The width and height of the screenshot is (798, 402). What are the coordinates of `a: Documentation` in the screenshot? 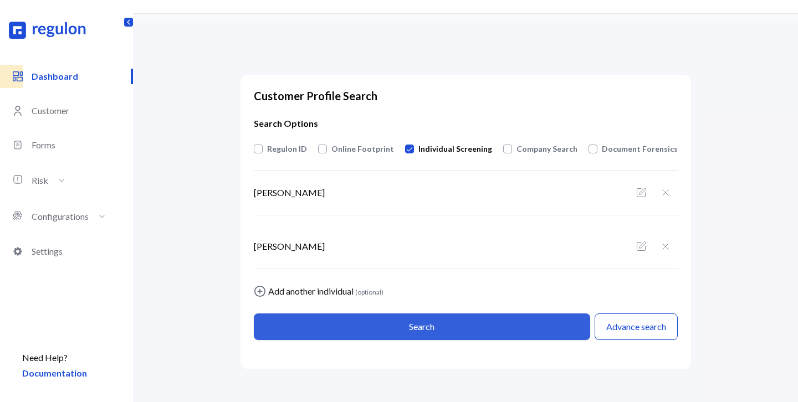 It's located at (54, 372).